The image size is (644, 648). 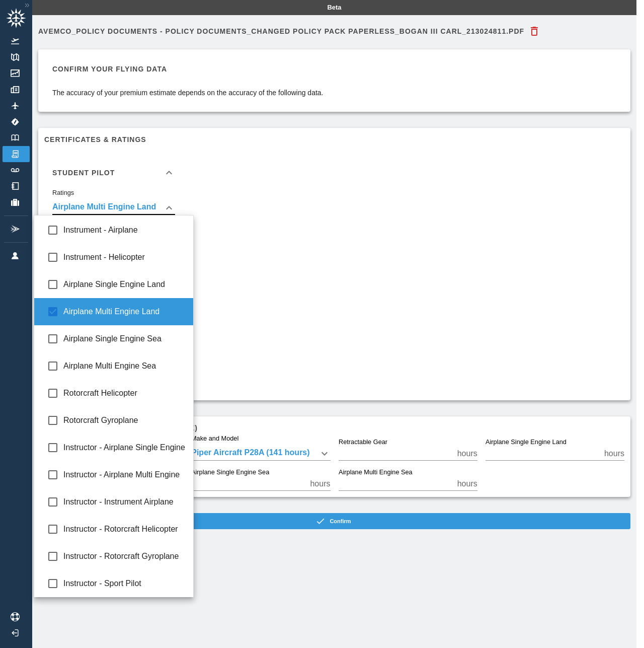 What do you see at coordinates (124, 257) in the screenshot?
I see `span: Instrument - Helicopter` at bounding box center [124, 257].